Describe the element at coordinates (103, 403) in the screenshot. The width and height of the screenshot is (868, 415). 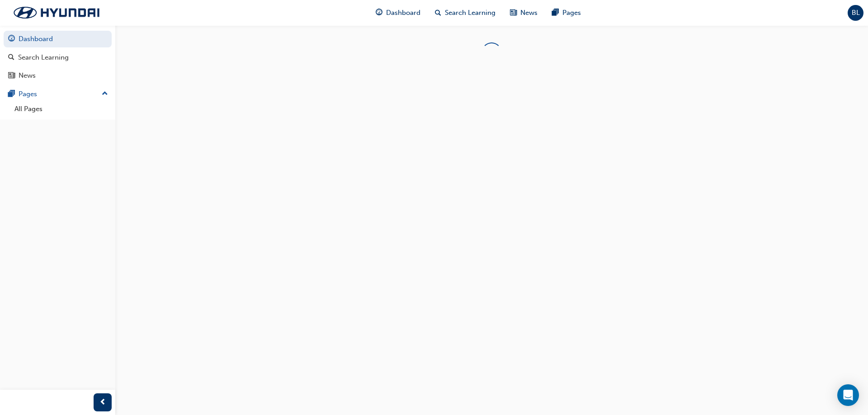
I see `span: prev-icon` at that location.